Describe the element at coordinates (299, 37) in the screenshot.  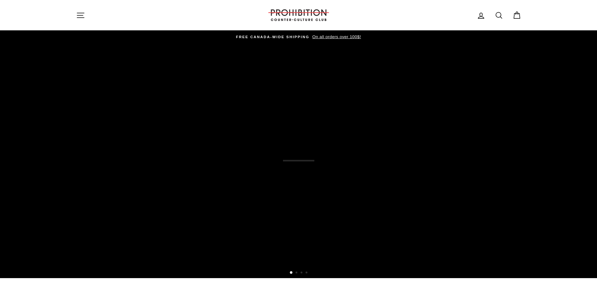
I see `a: FREE CANADA-WIDE SHIPPING On all orders over 100$!` at that location.